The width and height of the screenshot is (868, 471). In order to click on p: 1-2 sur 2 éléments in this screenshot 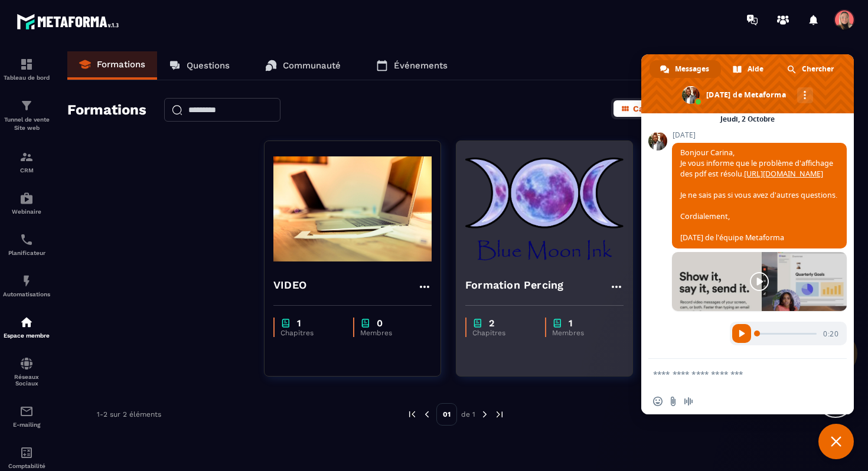, I will do `click(129, 415)`.